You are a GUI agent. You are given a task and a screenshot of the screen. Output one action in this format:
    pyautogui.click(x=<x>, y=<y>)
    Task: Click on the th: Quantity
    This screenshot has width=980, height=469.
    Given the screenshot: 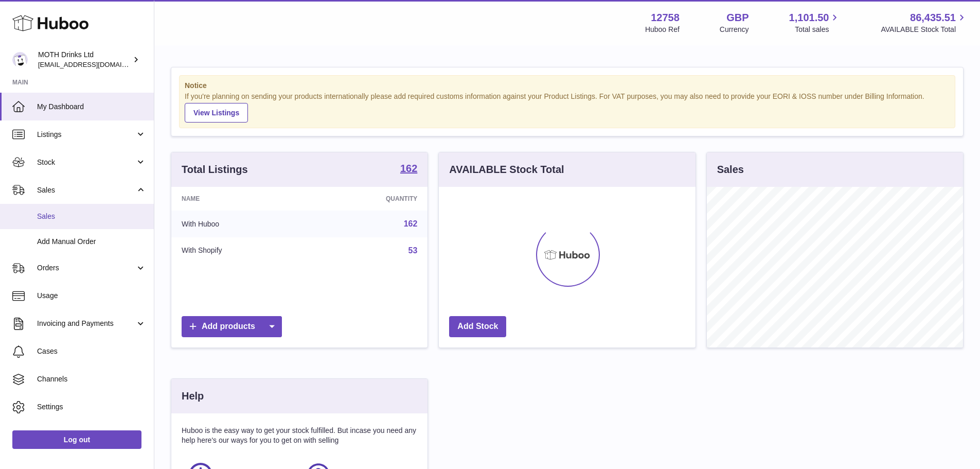 What is the action you would take?
    pyautogui.click(x=369, y=199)
    